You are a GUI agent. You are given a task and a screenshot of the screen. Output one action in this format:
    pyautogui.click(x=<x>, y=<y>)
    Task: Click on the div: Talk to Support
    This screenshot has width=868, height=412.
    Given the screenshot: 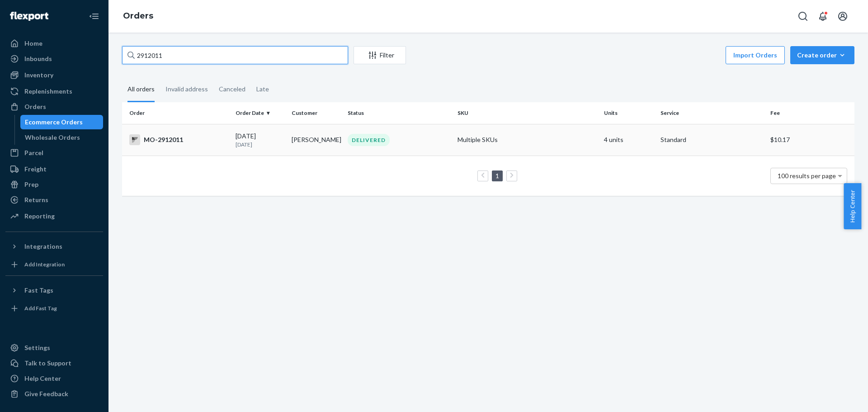 What is the action you would take?
    pyautogui.click(x=48, y=362)
    